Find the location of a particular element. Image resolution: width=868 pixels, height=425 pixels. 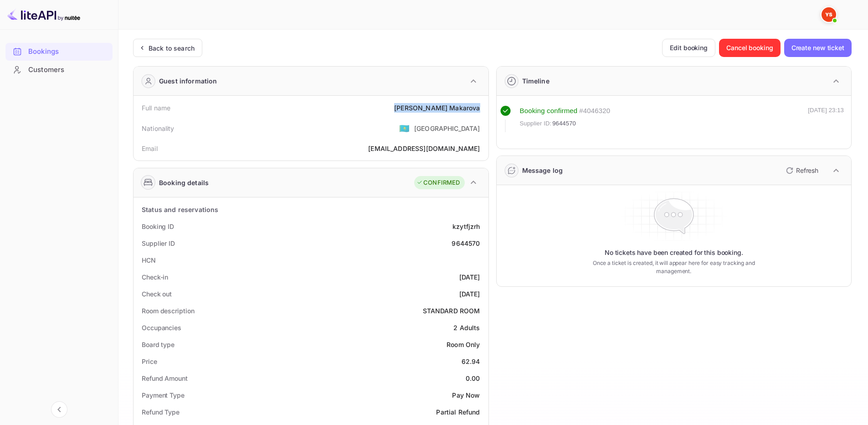

div: Supplier ID is located at coordinates (158, 243).